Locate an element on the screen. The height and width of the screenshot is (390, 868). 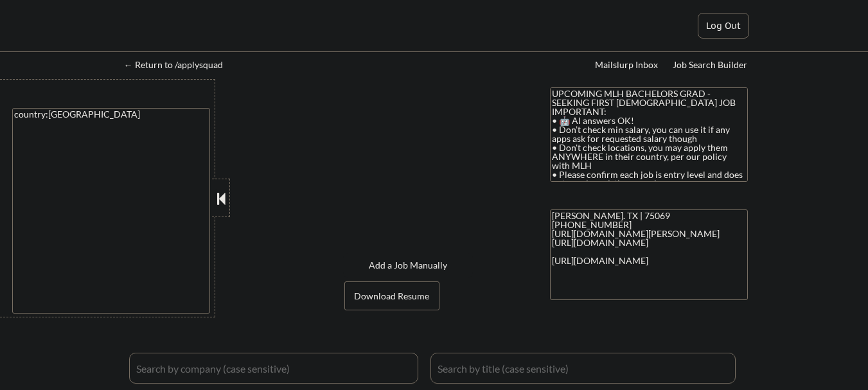
div: Mailslurp Inbox is located at coordinates (627, 65).